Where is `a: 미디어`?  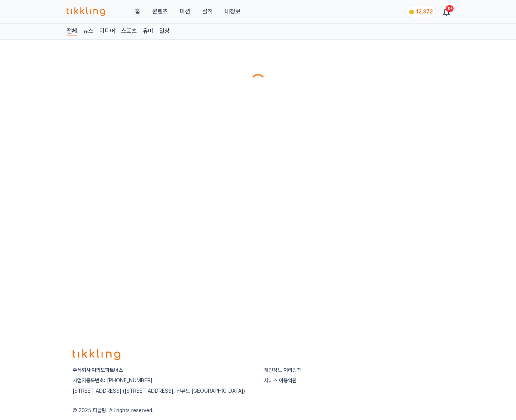
a: 미디어 is located at coordinates (107, 31).